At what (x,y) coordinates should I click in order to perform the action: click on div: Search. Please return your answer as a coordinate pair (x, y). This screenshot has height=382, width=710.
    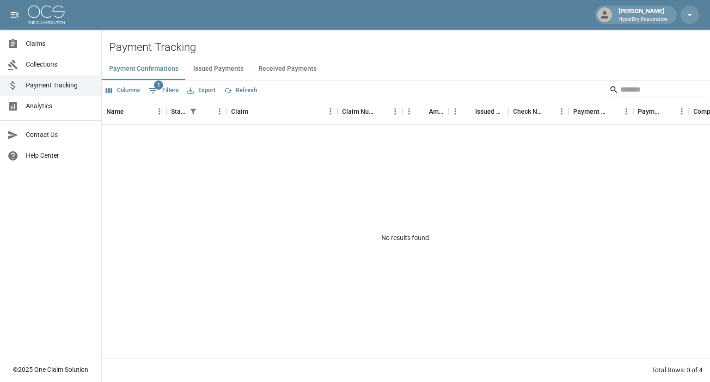
    Looking at the image, I should click on (659, 91).